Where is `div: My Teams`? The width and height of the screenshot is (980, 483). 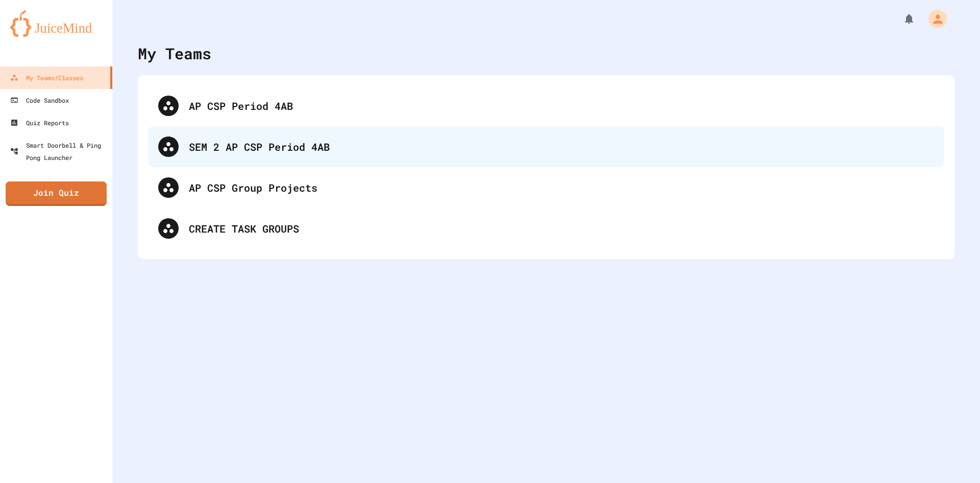
div: My Teams is located at coordinates (175, 53).